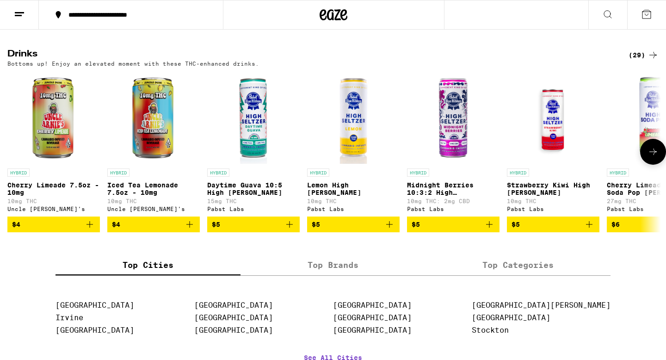 The height and width of the screenshot is (360, 666). What do you see at coordinates (54, 144) in the screenshot?
I see `a: Open page for Cherry Limeade 7.5oz - 10mg from Uncle Arnie's` at bounding box center [54, 144].